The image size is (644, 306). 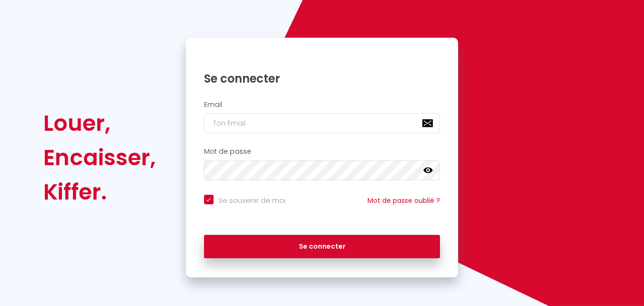 What do you see at coordinates (322, 151) in the screenshot?
I see `h2: Mot de passe` at bounding box center [322, 151].